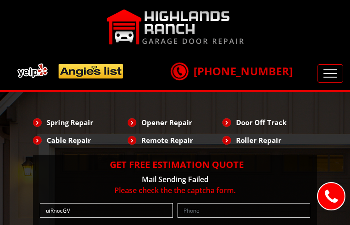 The height and width of the screenshot is (225, 350). Describe the element at coordinates (175, 191) in the screenshot. I see `p: Please check the the captcha form.` at that location.